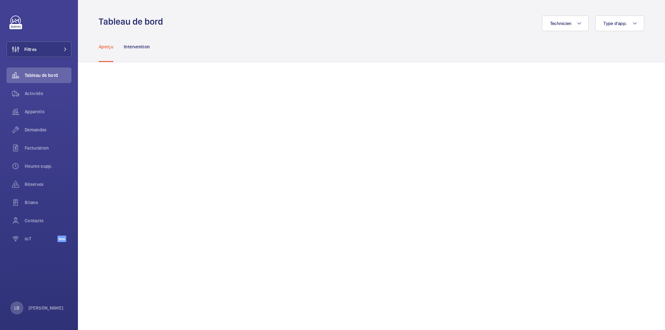 The width and height of the screenshot is (665, 330). I want to click on span: Demandes, so click(48, 130).